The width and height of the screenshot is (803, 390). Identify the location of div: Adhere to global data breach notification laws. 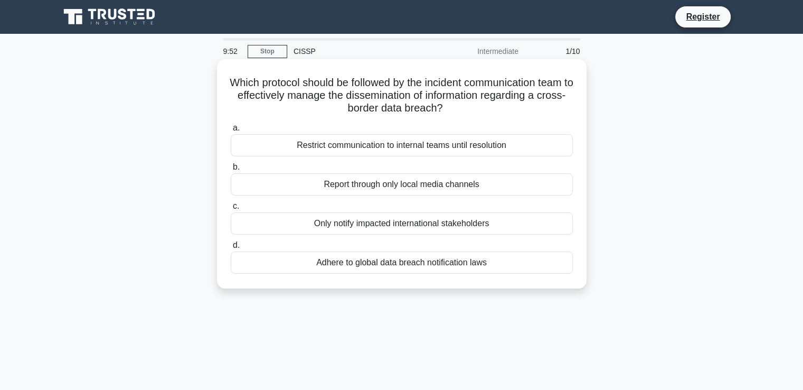
(402, 263).